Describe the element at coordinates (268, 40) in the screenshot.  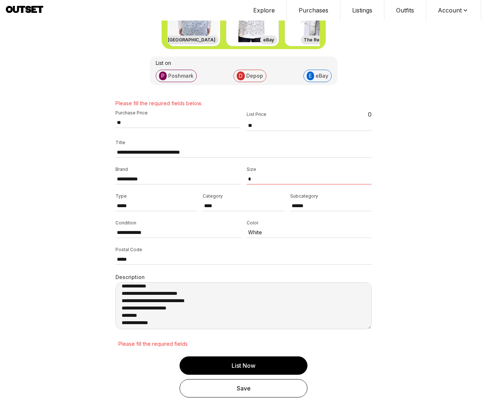
I see `h3: eBay` at that location.